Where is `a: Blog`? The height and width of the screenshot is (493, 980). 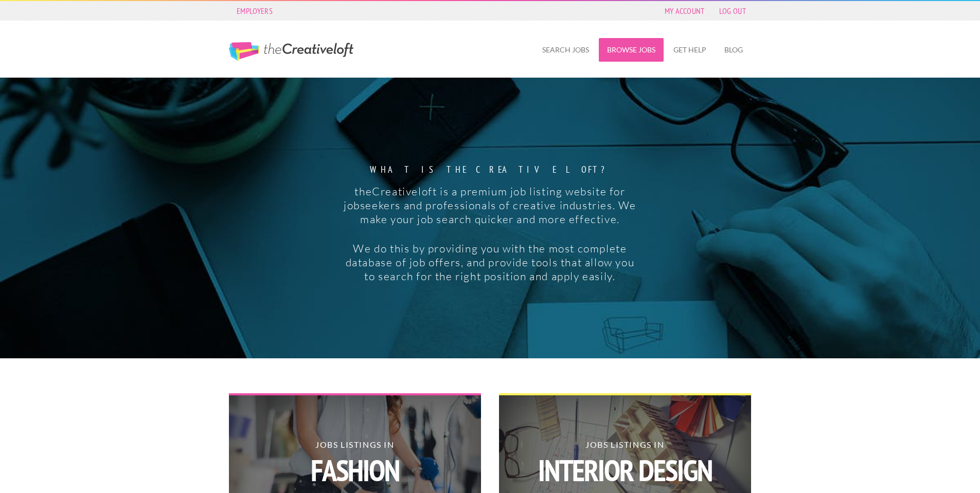
a: Blog is located at coordinates (733, 50).